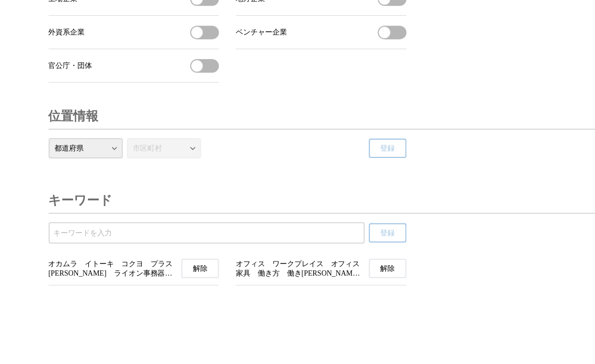  What do you see at coordinates (86, 148) in the screenshot?
I see `select: 都道府県` at bounding box center [86, 148].